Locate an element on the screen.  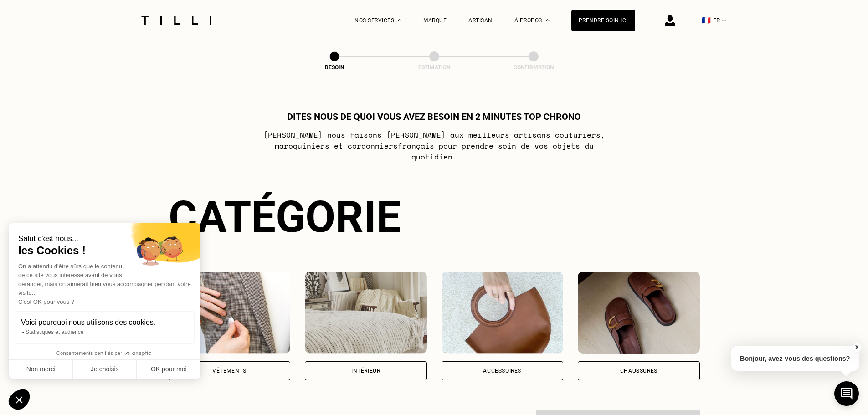
div: Vêtements is located at coordinates (229, 371).